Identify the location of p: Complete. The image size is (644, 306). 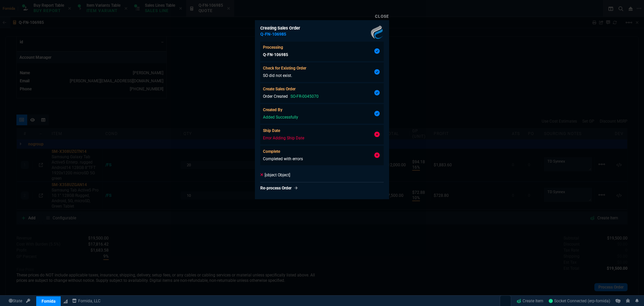
(284, 151).